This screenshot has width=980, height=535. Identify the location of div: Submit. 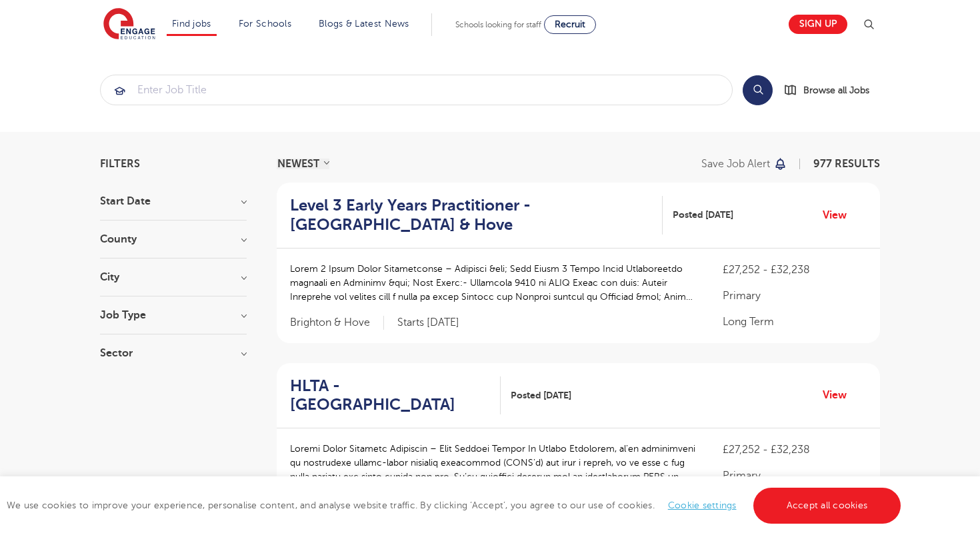
(416, 90).